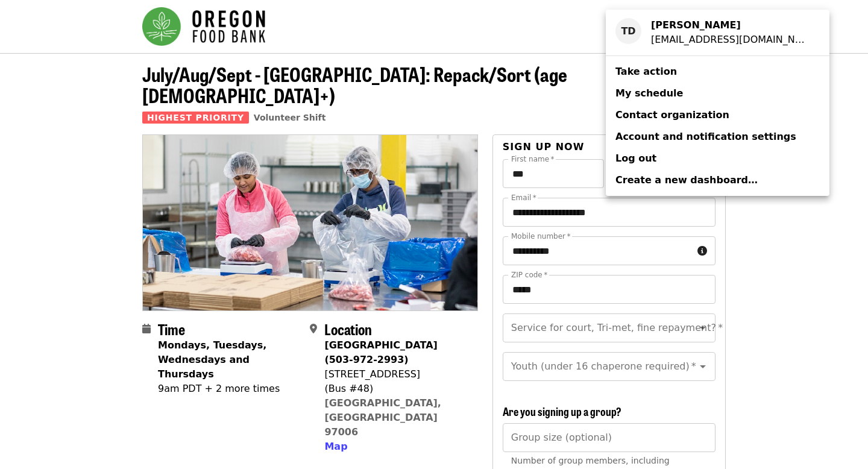 This screenshot has width=868, height=469. What do you see at coordinates (672, 115) in the screenshot?
I see `span: Contact organization` at bounding box center [672, 115].